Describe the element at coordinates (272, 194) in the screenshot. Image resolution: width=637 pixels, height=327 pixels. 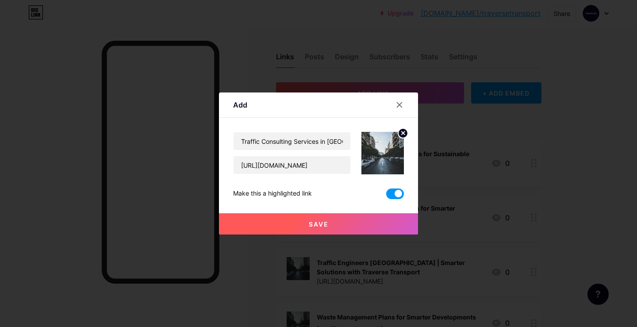
I see `div: Make this a highlighted link` at that location.